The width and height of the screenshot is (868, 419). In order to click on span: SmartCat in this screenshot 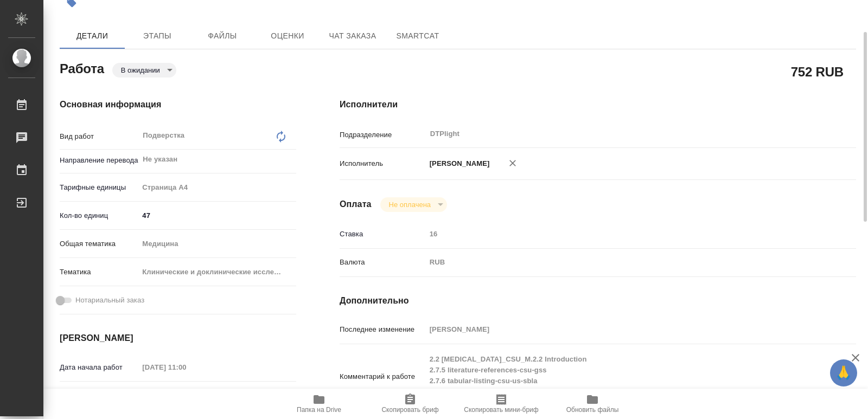, I will do `click(418, 36)`.